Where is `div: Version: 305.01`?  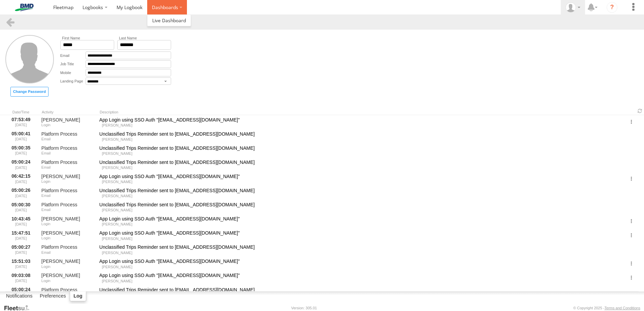 div: Version: 305.01 is located at coordinates (304, 308).